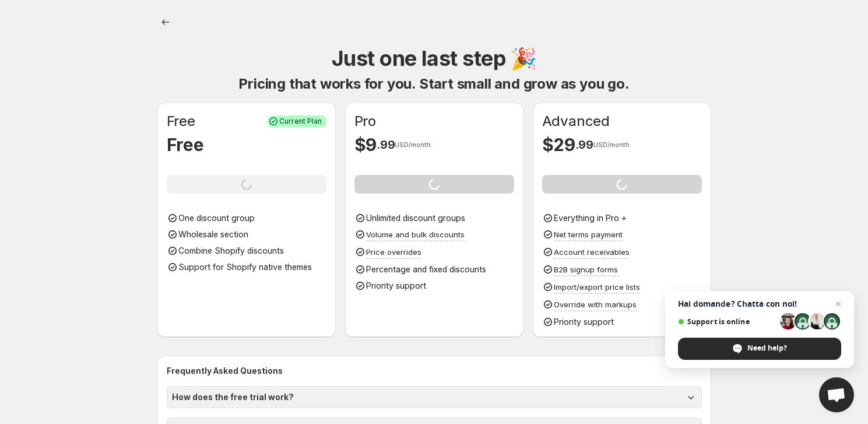 Image resolution: width=868 pixels, height=424 pixels. What do you see at coordinates (592, 252) in the screenshot?
I see `span: Account receivables` at bounding box center [592, 252].